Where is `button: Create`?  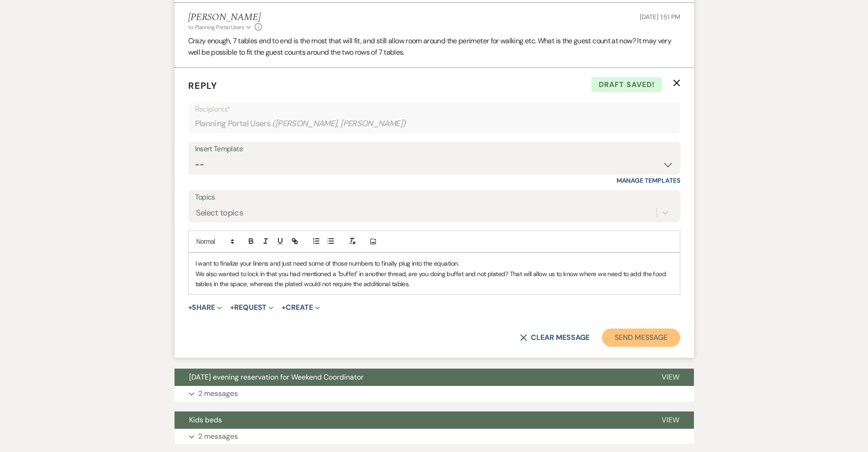
button: Create is located at coordinates (300, 308).